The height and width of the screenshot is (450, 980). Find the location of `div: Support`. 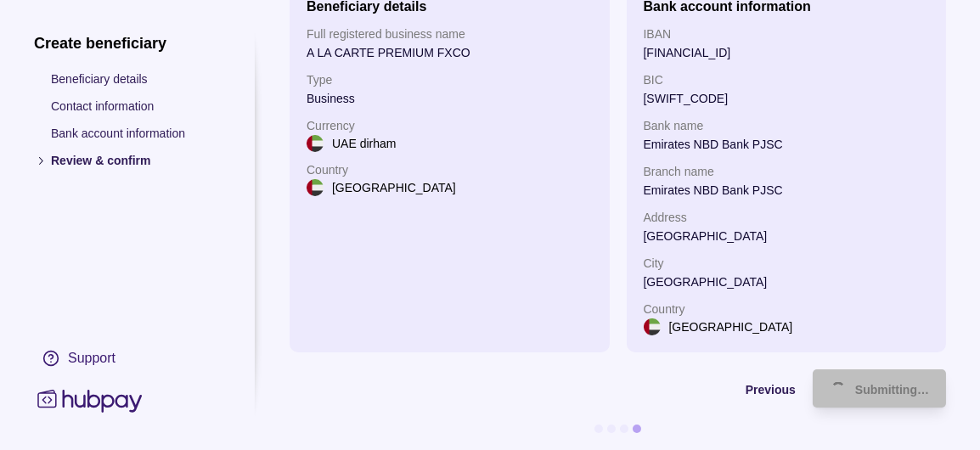

div: Support is located at coordinates (91, 358).